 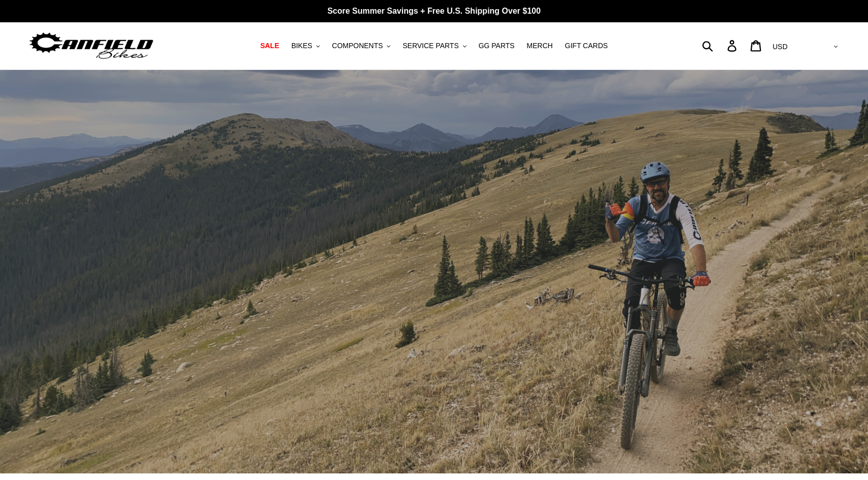 What do you see at coordinates (270, 46) in the screenshot?
I see `a: SALE` at bounding box center [270, 46].